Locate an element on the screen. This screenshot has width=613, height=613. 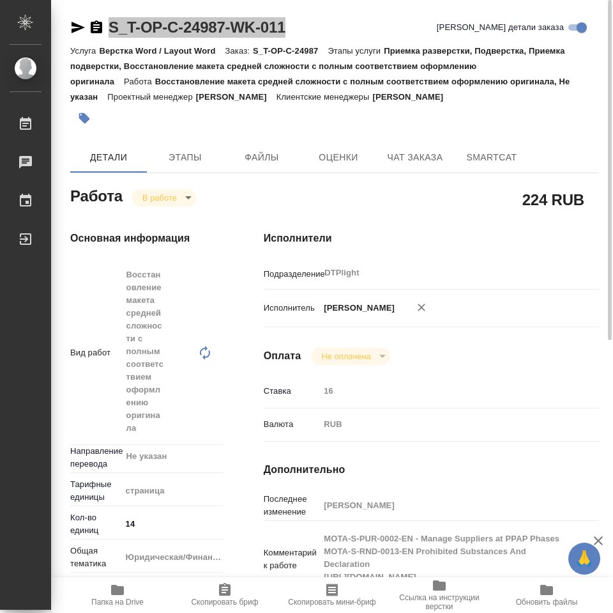
p: Этапы услуги is located at coordinates (356, 50).